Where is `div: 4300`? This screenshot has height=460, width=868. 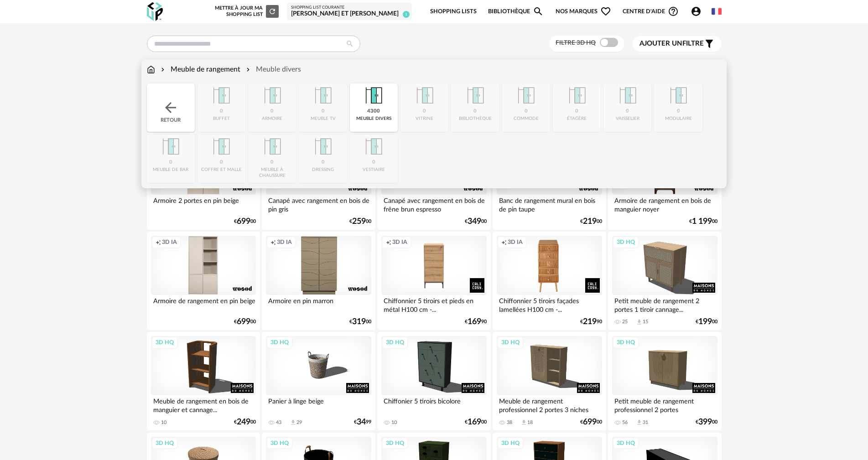 div: 4300 is located at coordinates (373, 111).